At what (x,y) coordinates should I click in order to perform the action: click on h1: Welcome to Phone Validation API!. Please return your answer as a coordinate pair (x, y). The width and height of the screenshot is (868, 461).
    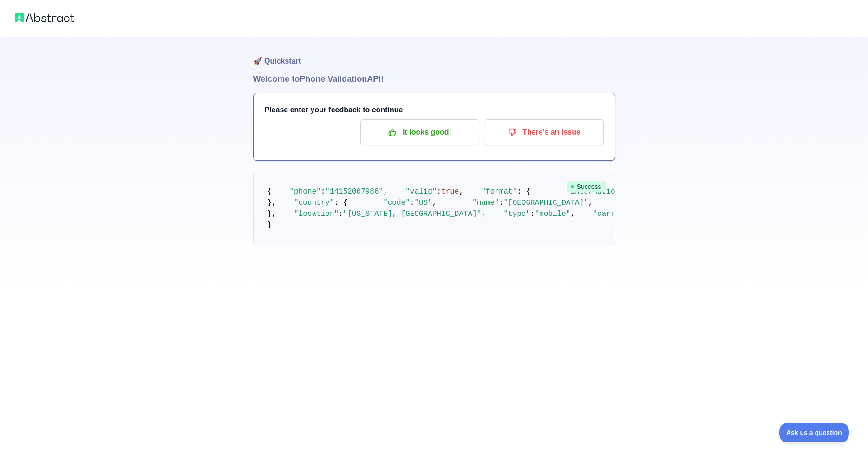
    Looking at the image, I should click on (434, 79).